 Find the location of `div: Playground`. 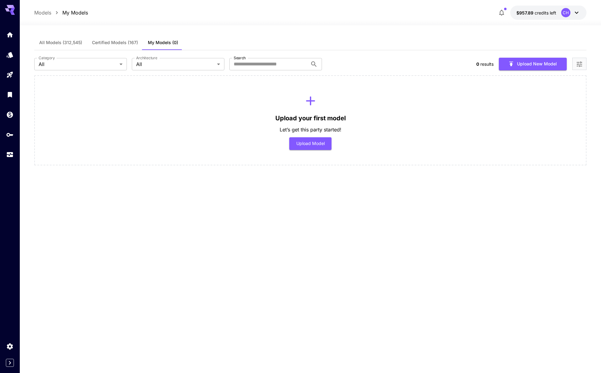

div: Playground is located at coordinates (10, 75).